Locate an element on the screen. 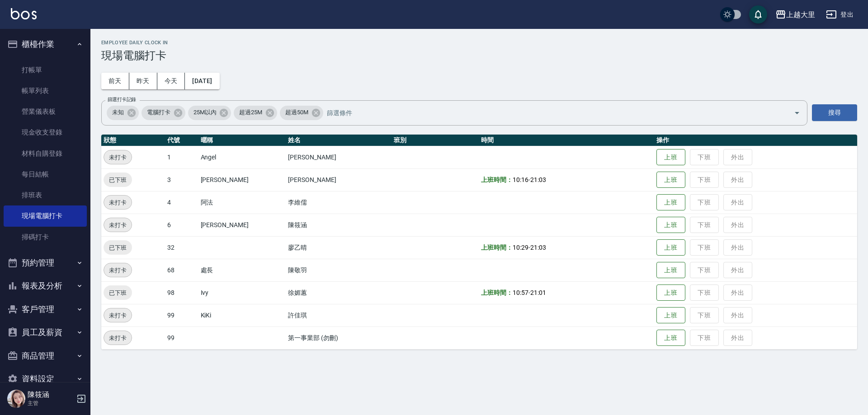 The image size is (868, 415). div: 超過25M is located at coordinates (255, 113).